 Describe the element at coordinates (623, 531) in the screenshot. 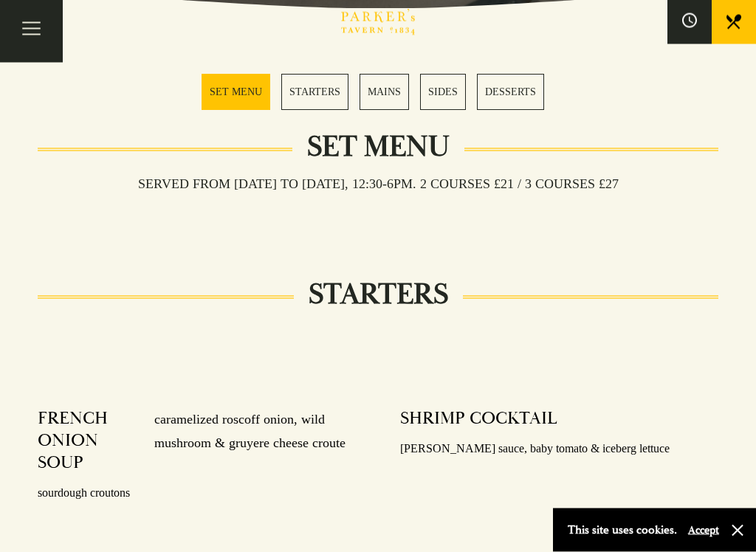

I see `p: This site uses cookies.` at that location.